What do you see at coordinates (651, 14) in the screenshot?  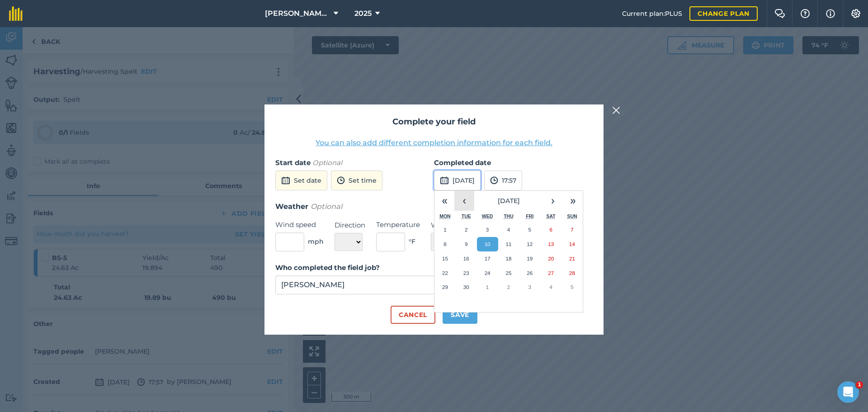 I see `span: Current plan : PLUS` at bounding box center [651, 14].